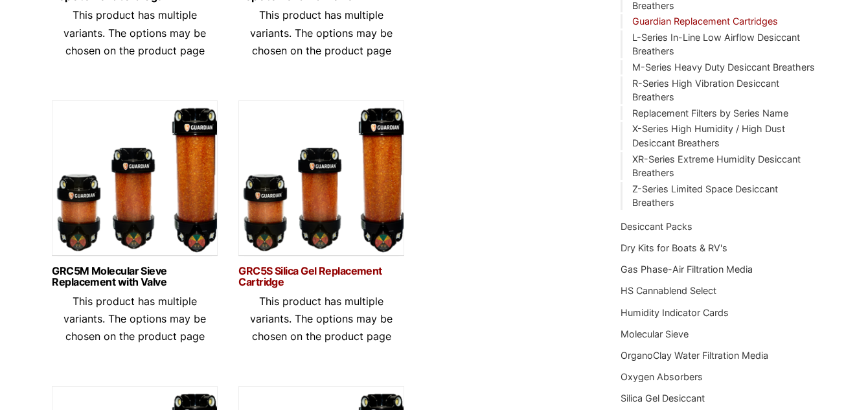 The height and width of the screenshot is (410, 868). Describe the element at coordinates (321, 277) in the screenshot. I see `a: GRC5S Silica Gel Replacement Cartridge` at that location.